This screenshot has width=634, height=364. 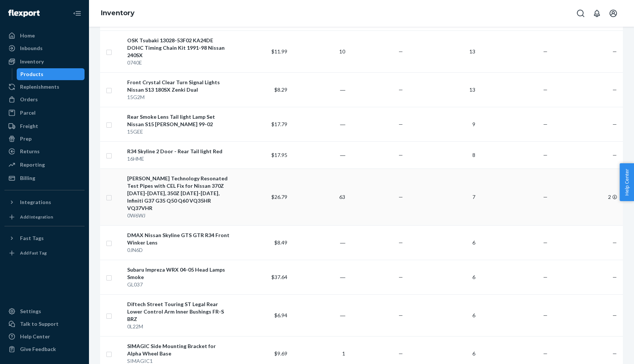 What do you see at coordinates (27, 178) in the screenshot?
I see `div: Billing` at bounding box center [27, 178].